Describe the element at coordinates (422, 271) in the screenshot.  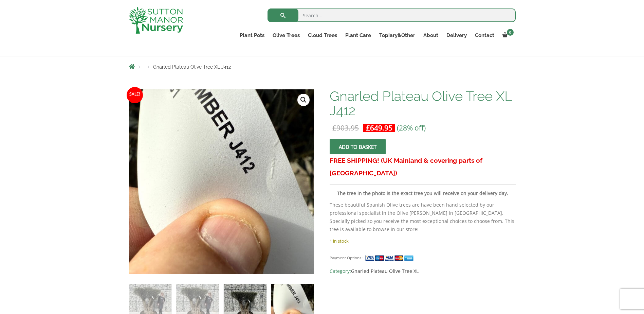
I see `span: Category:` at that location.